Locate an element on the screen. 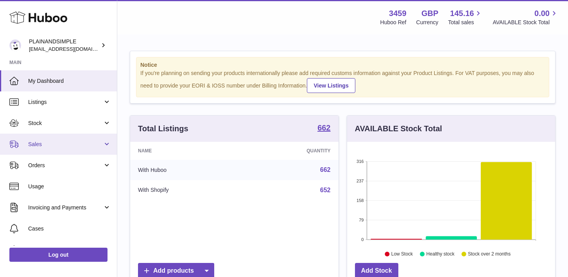 This screenshot has width=568, height=277. th: Quantity is located at coordinates (290, 151).